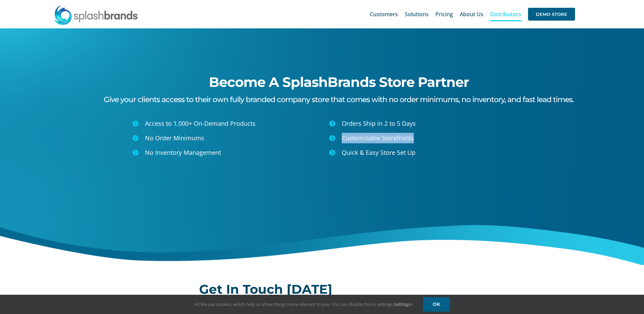 The image size is (644, 314). What do you see at coordinates (183, 152) in the screenshot?
I see `span: No Inventory Management` at bounding box center [183, 152].